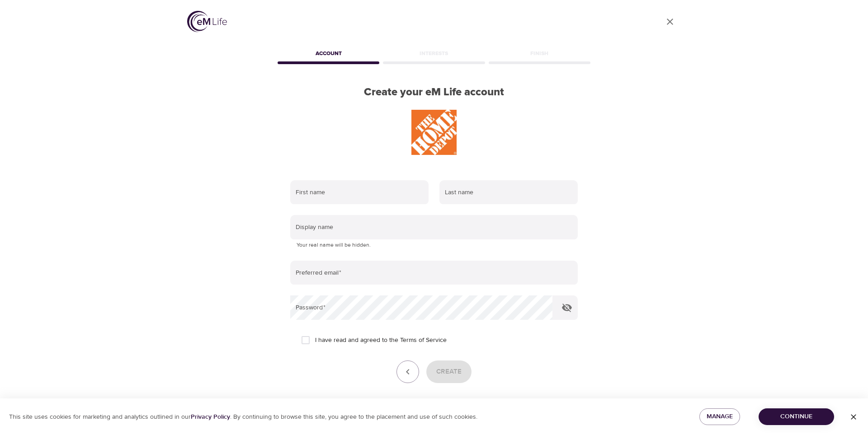 The height and width of the screenshot is (435, 868). What do you see at coordinates (434, 93) in the screenshot?
I see `h2: Create your eM Life account` at bounding box center [434, 93].